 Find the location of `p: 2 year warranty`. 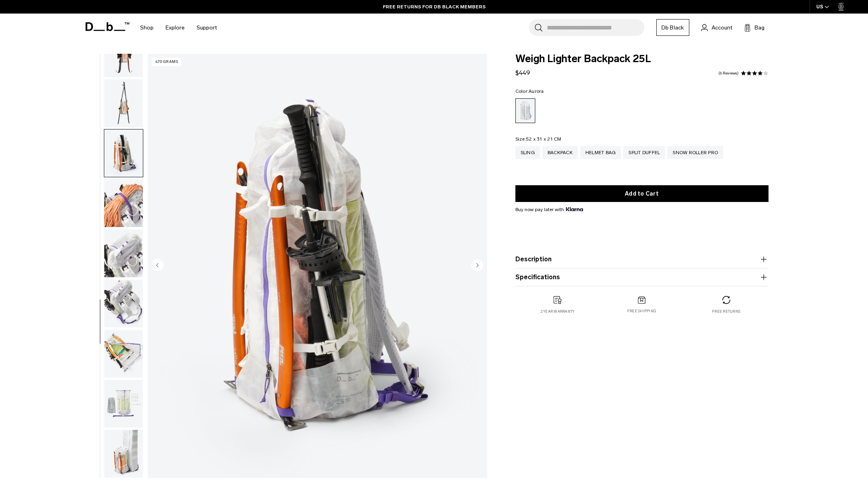

p: 2 year warranty is located at coordinates (558, 312).